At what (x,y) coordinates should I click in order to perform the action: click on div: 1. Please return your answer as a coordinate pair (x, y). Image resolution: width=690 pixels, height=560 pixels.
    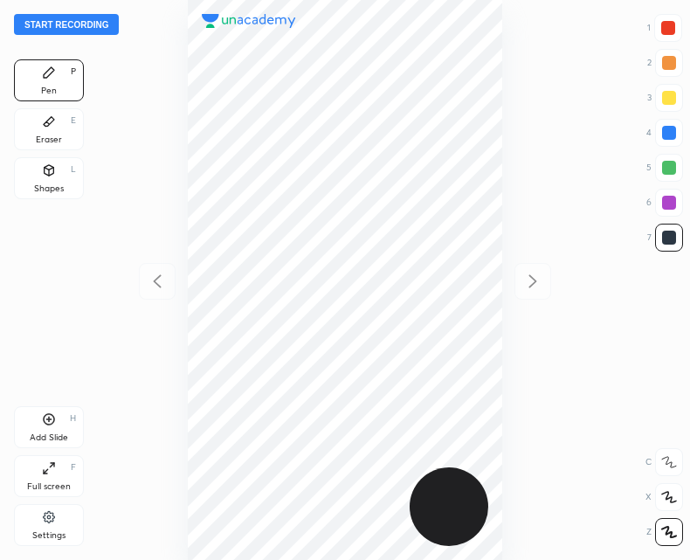
    Looking at the image, I should click on (665, 28).